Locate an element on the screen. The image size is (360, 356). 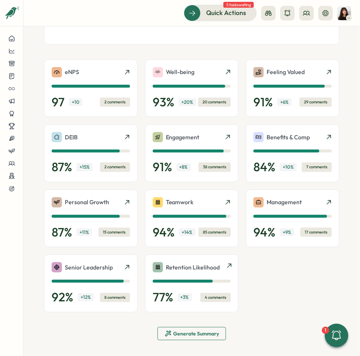
p: Engagement is located at coordinates (183, 137).